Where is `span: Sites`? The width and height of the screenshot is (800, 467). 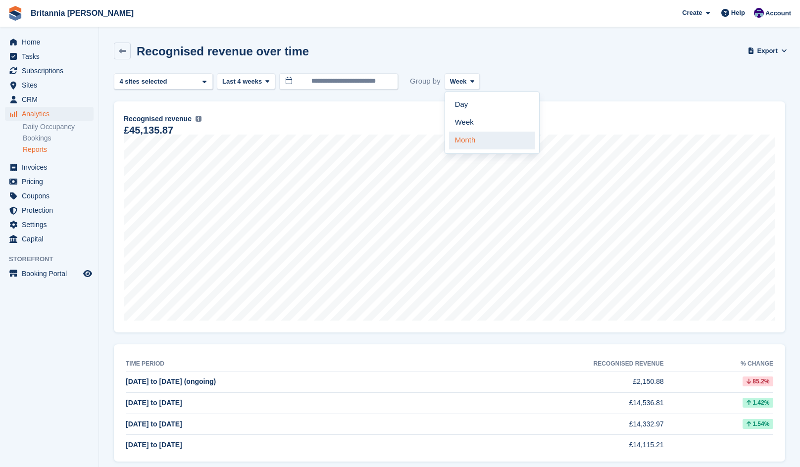 span: Sites is located at coordinates (51, 85).